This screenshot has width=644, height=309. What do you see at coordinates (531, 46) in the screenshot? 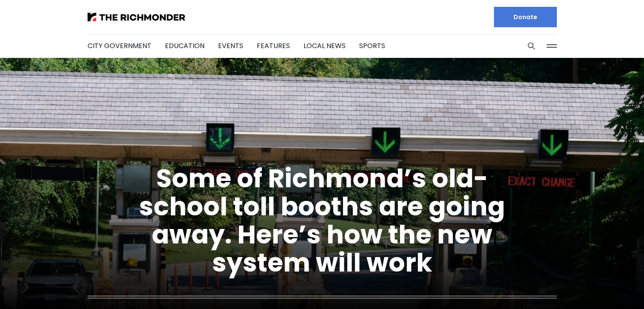
I see `button: Search this site` at bounding box center [531, 46].